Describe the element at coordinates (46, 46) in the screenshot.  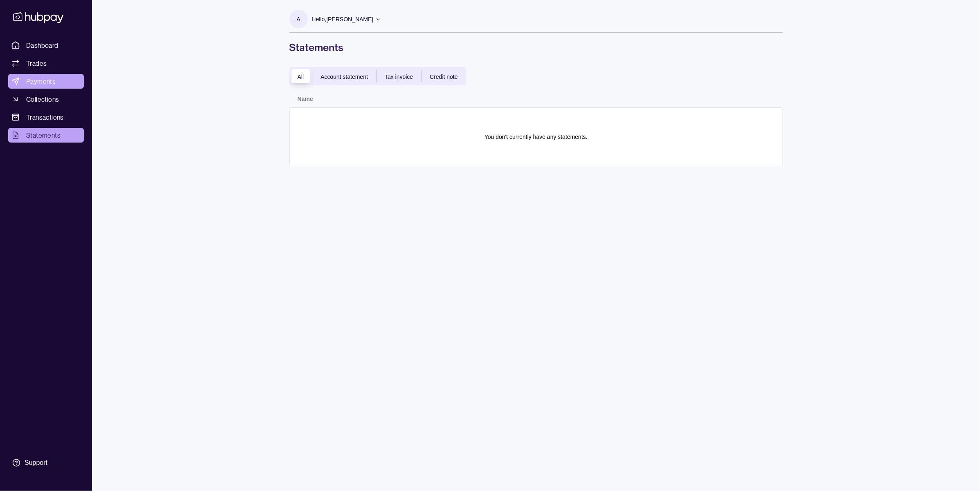
I see `a: Dashboard` at that location.